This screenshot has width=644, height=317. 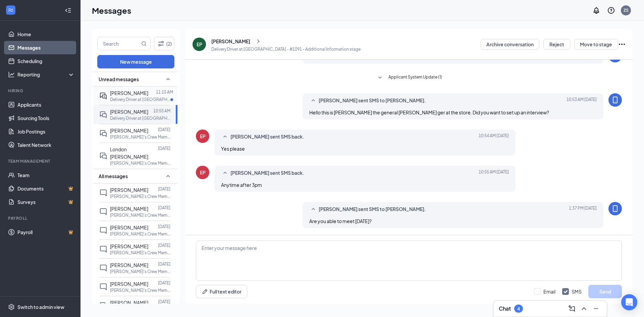 What do you see at coordinates (103, 96) in the screenshot?
I see `svg: ActiveDoubleChat` at bounding box center [103, 96].